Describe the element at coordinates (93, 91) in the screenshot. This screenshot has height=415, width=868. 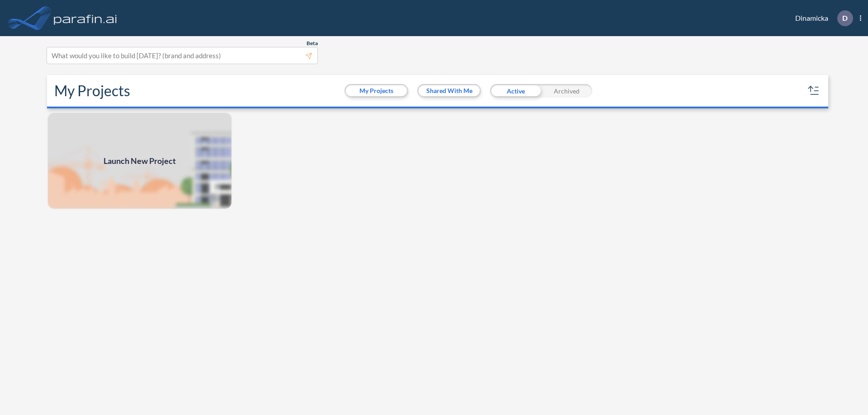
I see `h2: My Projects` at that location.